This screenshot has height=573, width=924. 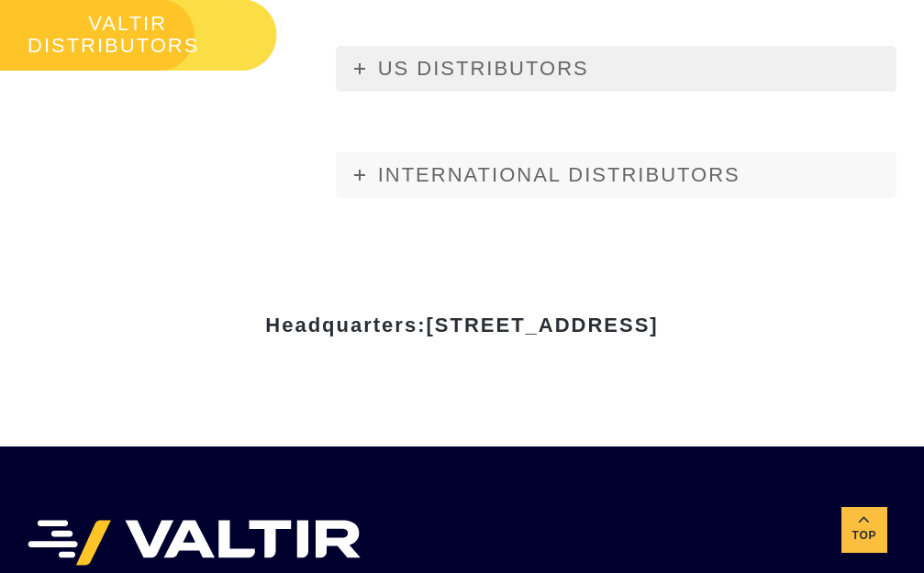 I want to click on img: VALTIR, so click(x=194, y=543).